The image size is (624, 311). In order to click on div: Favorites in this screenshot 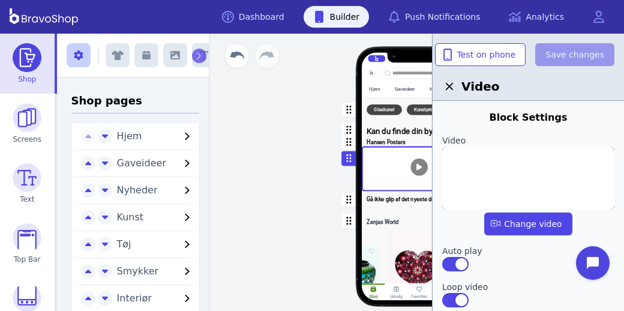, I will do `click(420, 297)`.